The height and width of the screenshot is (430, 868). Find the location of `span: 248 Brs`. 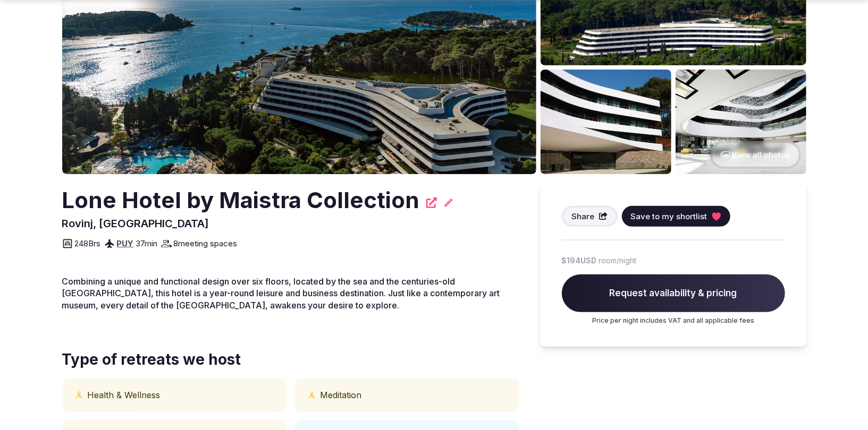

span: 248 Brs is located at coordinates (88, 243).